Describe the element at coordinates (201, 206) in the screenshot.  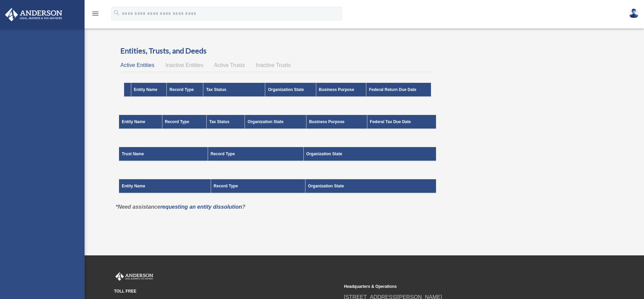
I see `a: requesting an entity dissolution` at that location.